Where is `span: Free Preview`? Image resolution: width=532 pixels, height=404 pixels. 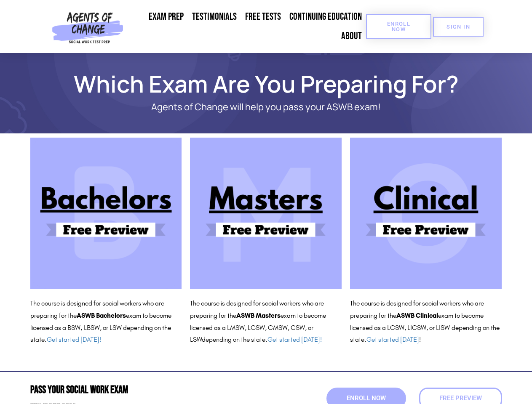
span: Free Preview is located at coordinates (460, 399).